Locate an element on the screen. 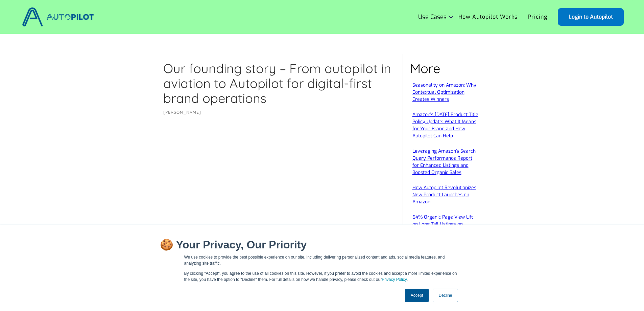  p: By clicking "Accept", you agree to the use of all cookies on this site. However, if you prefer to... is located at coordinates (322, 276).